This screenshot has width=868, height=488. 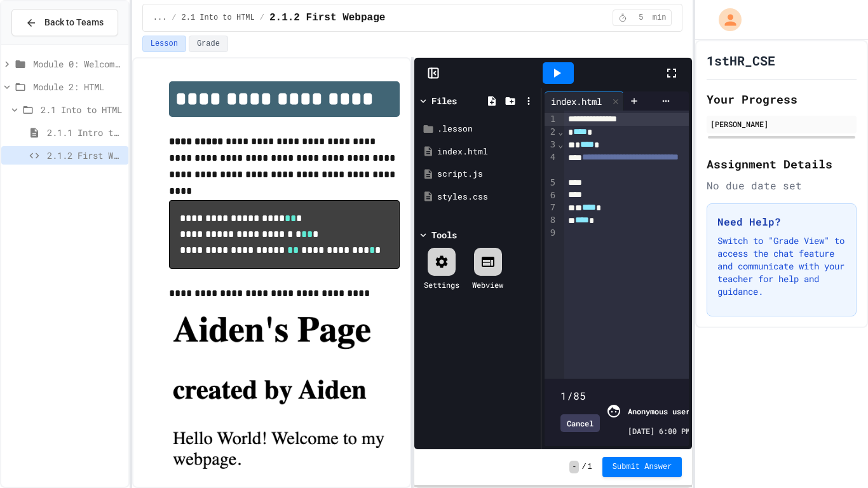 What do you see at coordinates (782, 186) in the screenshot?
I see `div: No due date set` at bounding box center [782, 186].